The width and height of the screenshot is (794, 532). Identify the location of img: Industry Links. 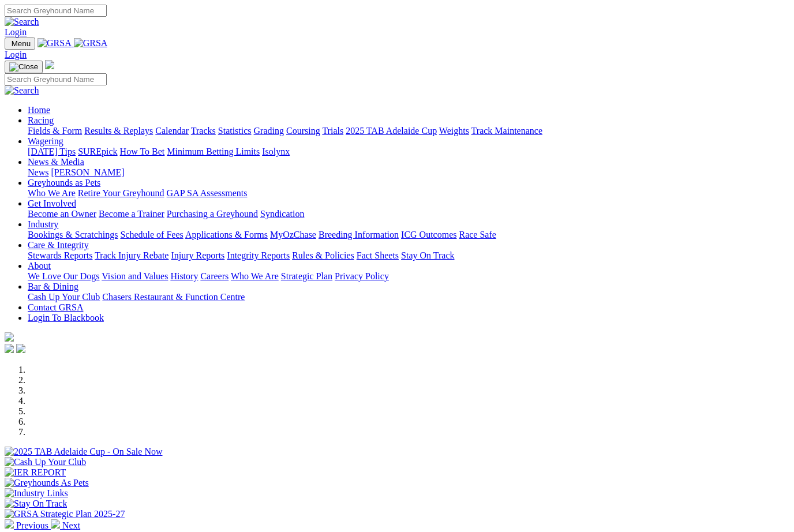
(36, 493).